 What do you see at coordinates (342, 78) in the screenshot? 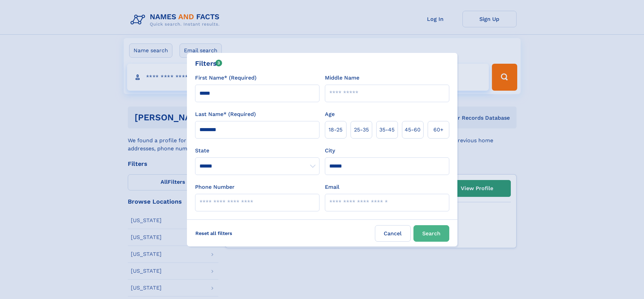
I see `label: Middle Name` at bounding box center [342, 78].